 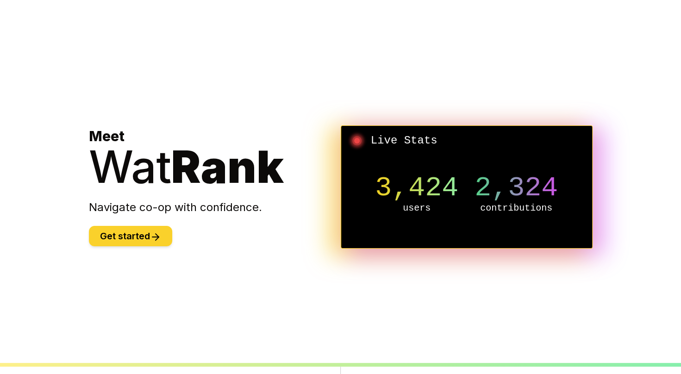 I want to click on span: Wat, so click(x=130, y=167).